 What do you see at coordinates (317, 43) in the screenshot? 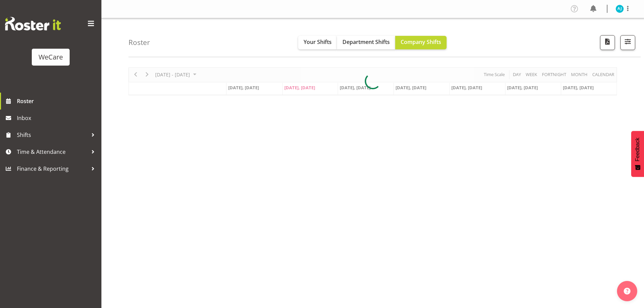
I see `button: Your Shifts` at bounding box center [317, 43].